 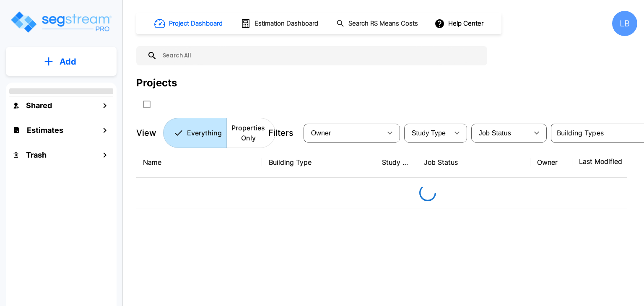 I want to click on th: Study Type, so click(x=396, y=162).